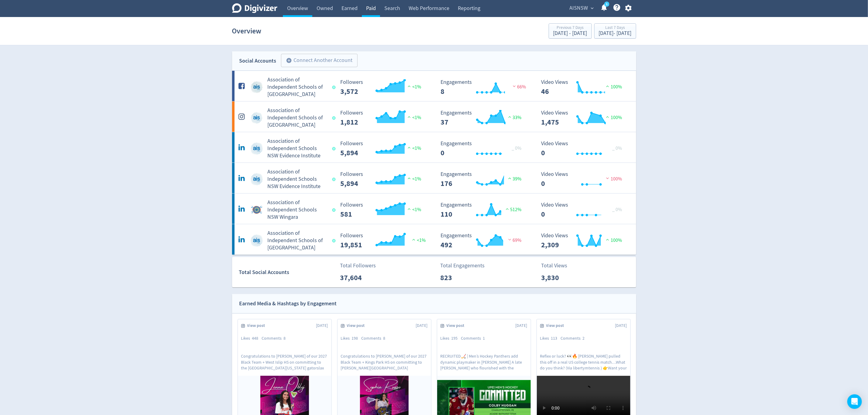 The image size is (868, 415). Describe the element at coordinates (584, 87) in the screenshot. I see `svg: Video Views 46` at that location.